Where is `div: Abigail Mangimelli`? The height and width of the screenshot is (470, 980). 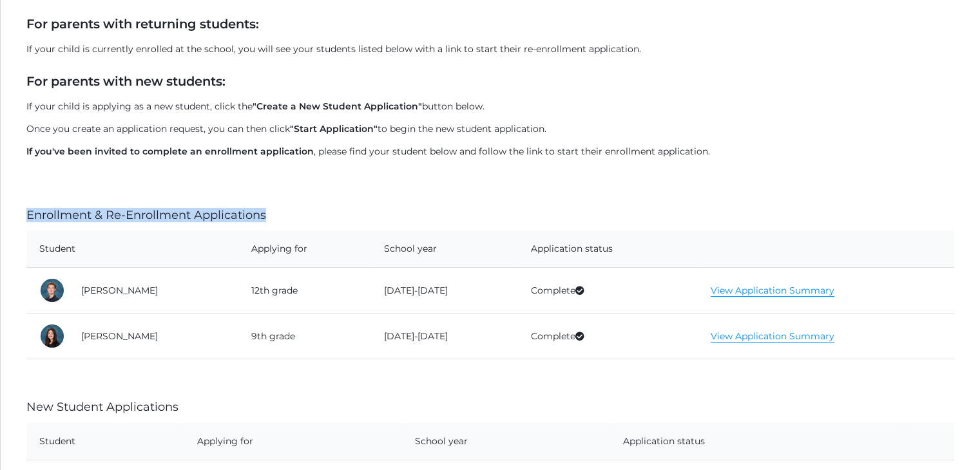
div: Abigail Mangimelli is located at coordinates (52, 336).